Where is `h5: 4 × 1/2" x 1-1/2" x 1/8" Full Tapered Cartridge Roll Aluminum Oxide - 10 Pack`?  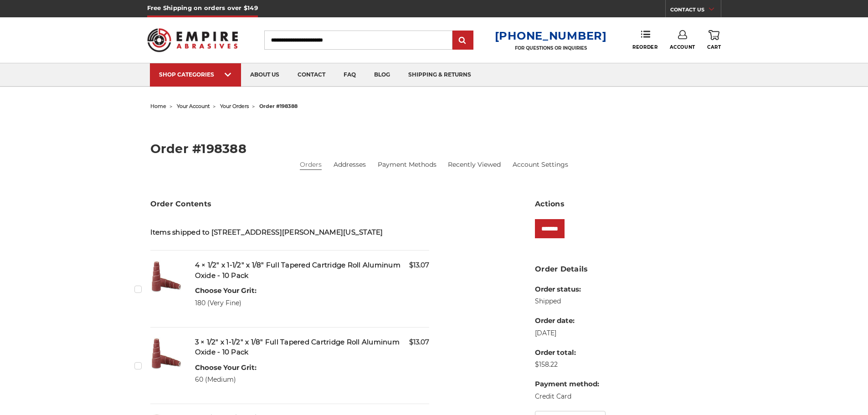 h5: 4 × 1/2" x 1-1/2" x 1/8" Full Tapered Cartridge Roll Aluminum Oxide - 10 Pack is located at coordinates (312, 270).